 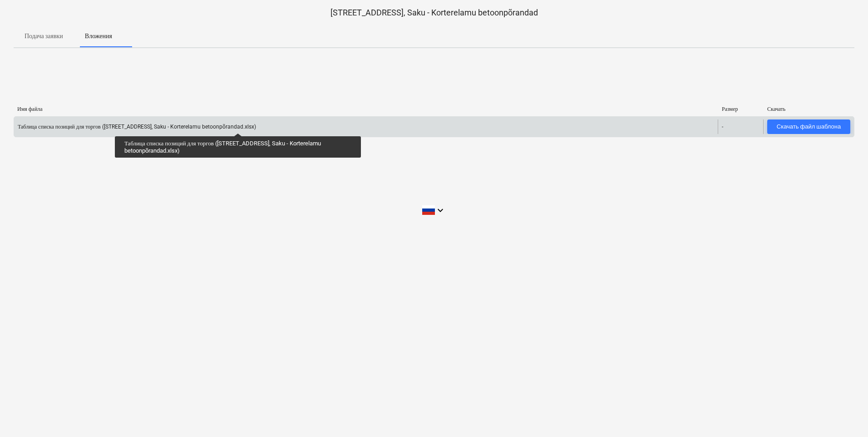 I want to click on p: Вложения, so click(x=99, y=36).